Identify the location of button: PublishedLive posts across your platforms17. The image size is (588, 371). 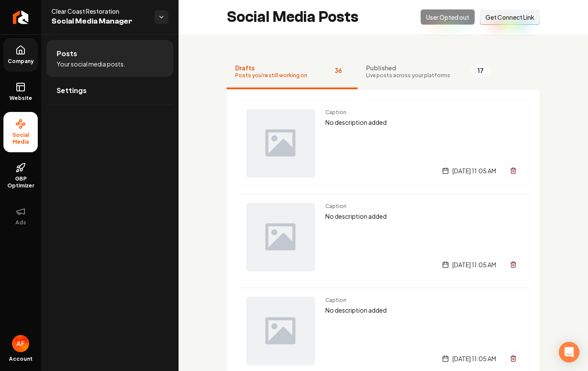
(428, 72).